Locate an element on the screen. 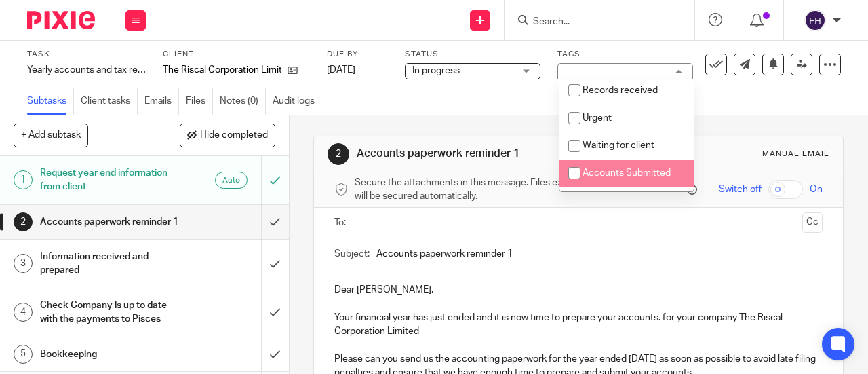 This screenshot has height=374, width=868. span: Records received is located at coordinates (620, 90).